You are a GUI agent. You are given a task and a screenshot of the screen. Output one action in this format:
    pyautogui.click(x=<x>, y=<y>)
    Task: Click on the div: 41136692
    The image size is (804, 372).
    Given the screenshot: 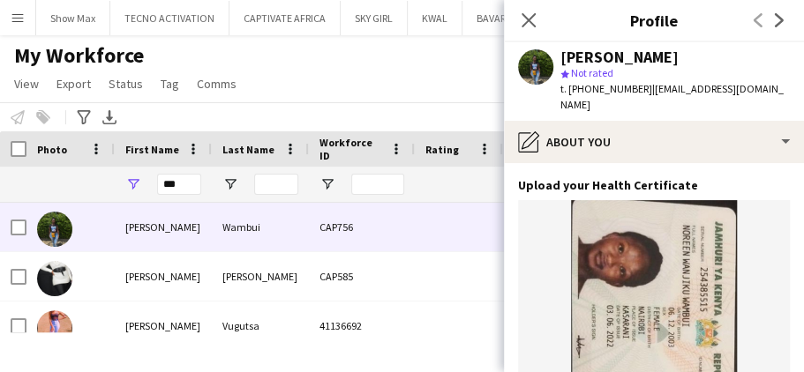 What is the action you would take?
    pyautogui.click(x=362, y=326)
    